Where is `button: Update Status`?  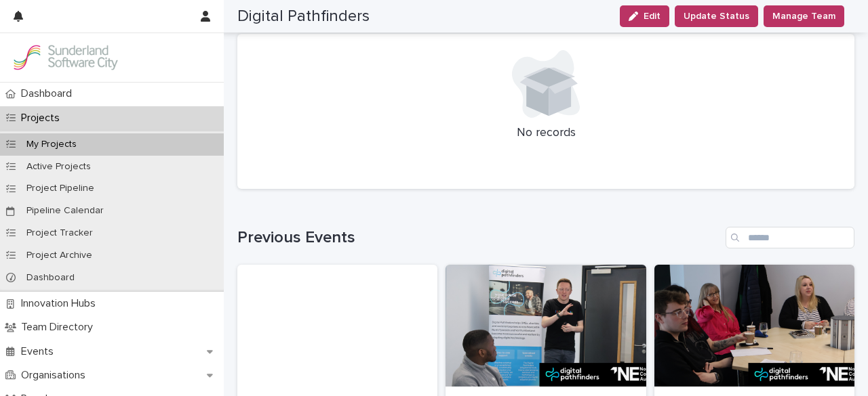 button: Update Status is located at coordinates (716, 16).